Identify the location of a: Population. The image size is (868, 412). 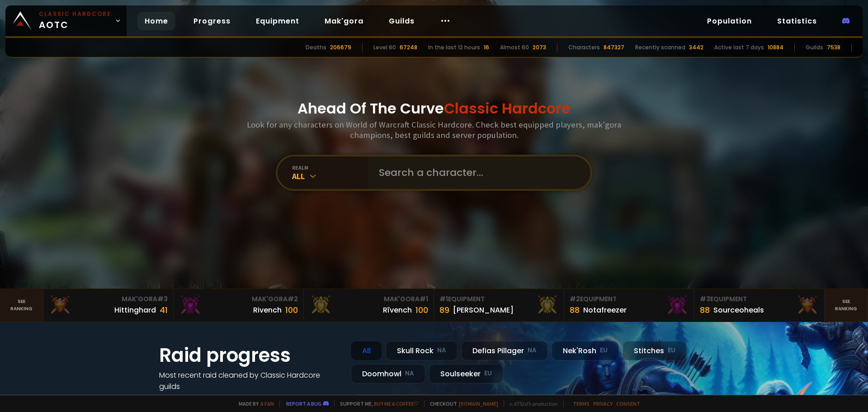
(729, 21).